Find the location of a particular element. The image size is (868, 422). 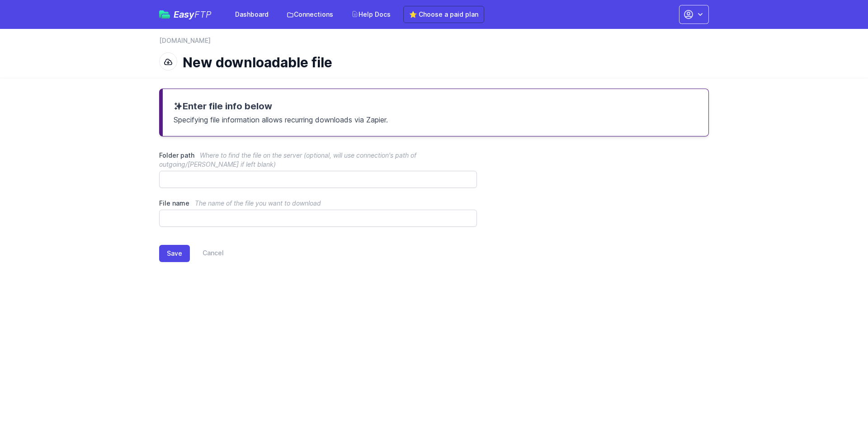

nav: Breadcrumb is located at coordinates (434, 43).